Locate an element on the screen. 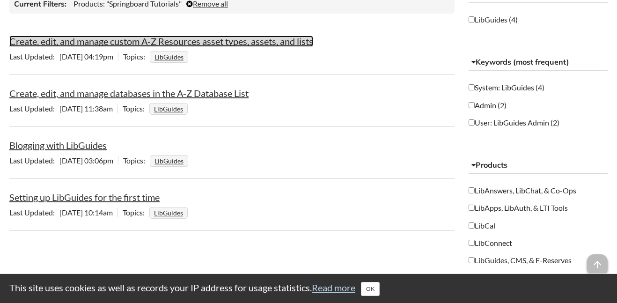 This screenshot has width=617, height=303. a: Create, edit, and manage databases in the A-Z Database List is located at coordinates (129, 93).